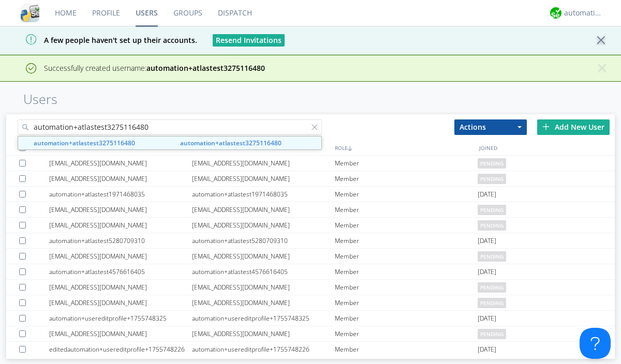 This screenshot has height=364, width=621. What do you see at coordinates (103, 40) in the screenshot?
I see `span: A few people haven't set up their accounts.` at bounding box center [103, 40].